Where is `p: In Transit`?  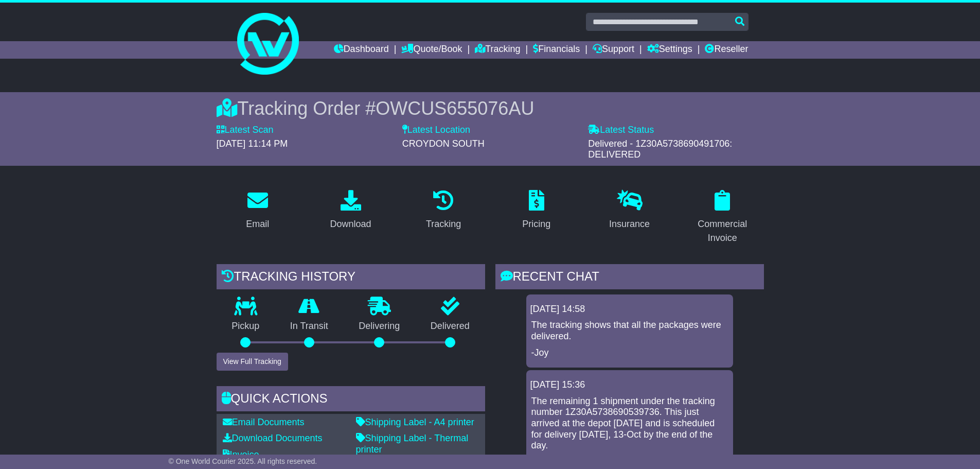
p: In Transit is located at coordinates (310, 326).